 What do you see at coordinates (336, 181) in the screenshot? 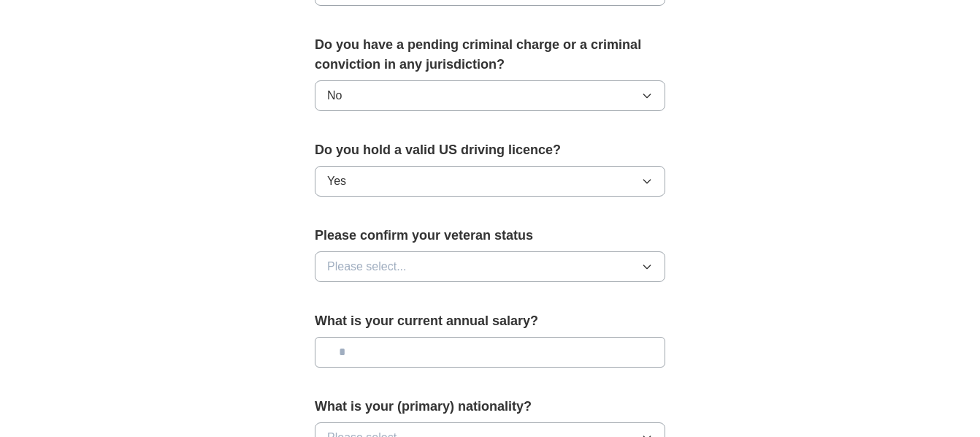
I see `span: Yes` at bounding box center [336, 181].